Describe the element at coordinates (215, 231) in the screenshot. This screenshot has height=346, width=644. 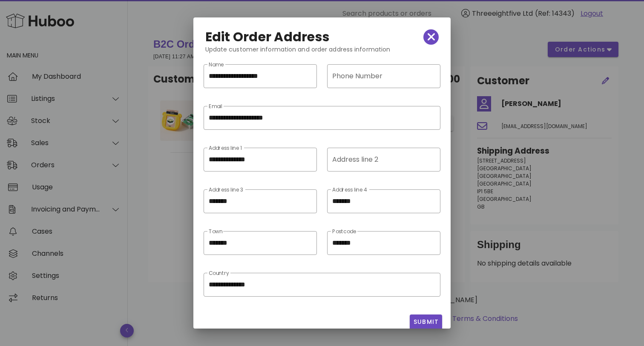
I see `label: Town` at that location.